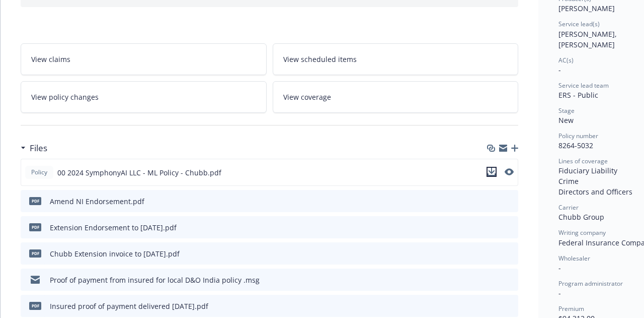  What do you see at coordinates (139, 172) in the screenshot?
I see `span: 00 2024 SymphonyAI LLC - ML Policy - Chubb.pdf` at bounding box center [139, 172].